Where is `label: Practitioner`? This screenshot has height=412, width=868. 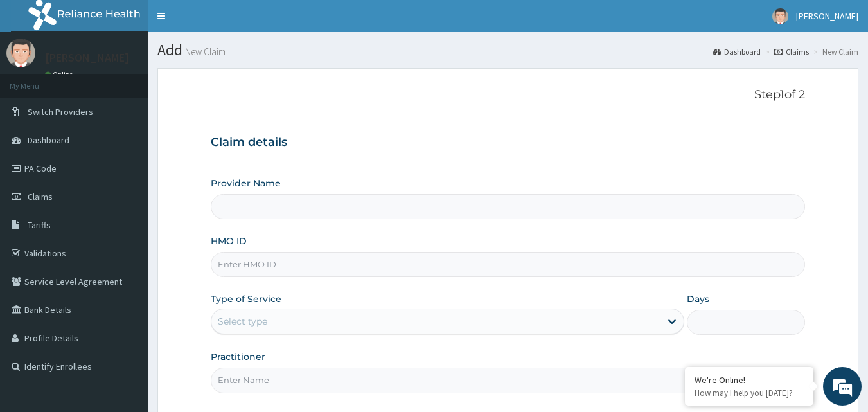 label: Practitioner is located at coordinates (237, 357).